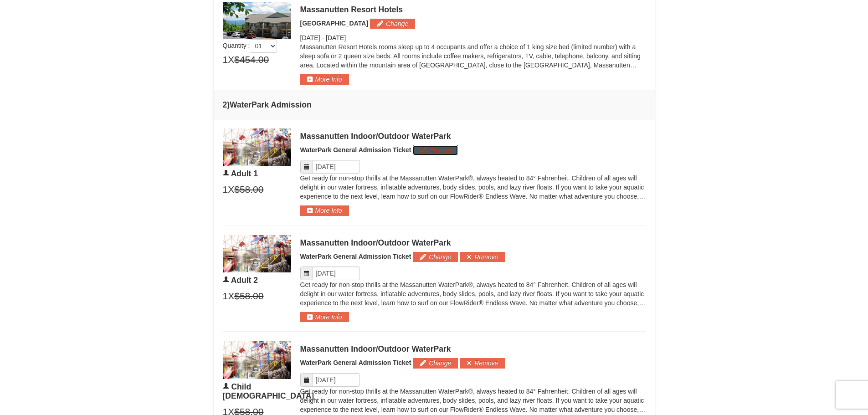  Describe the element at coordinates (244, 174) in the screenshot. I see `span: Adult 1` at that location.